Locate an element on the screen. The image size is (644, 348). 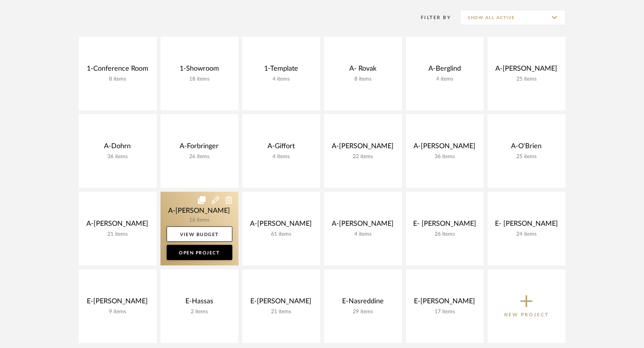
div: Filter By is located at coordinates (431, 18).